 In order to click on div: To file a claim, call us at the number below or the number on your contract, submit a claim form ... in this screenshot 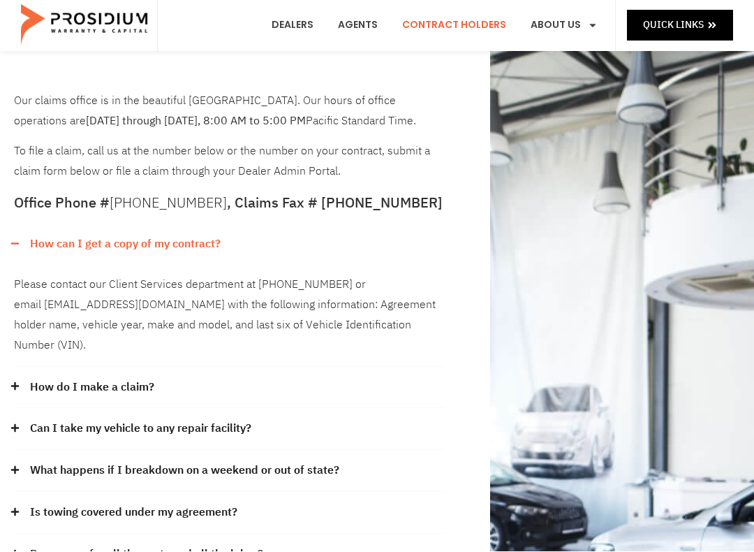, I will do `click(229, 137)`.